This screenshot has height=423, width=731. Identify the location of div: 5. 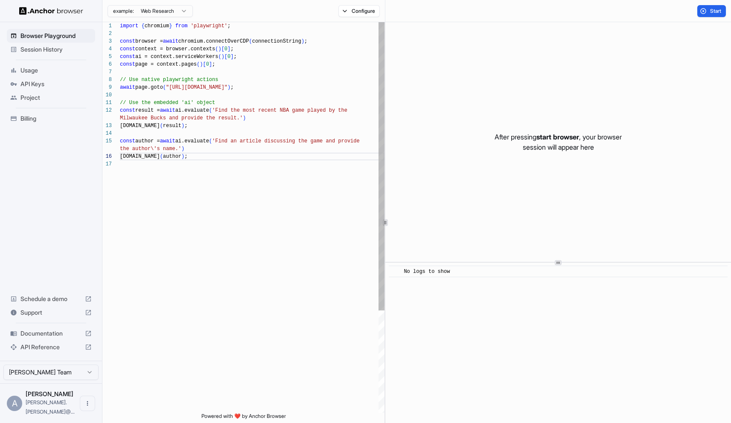
(107, 57).